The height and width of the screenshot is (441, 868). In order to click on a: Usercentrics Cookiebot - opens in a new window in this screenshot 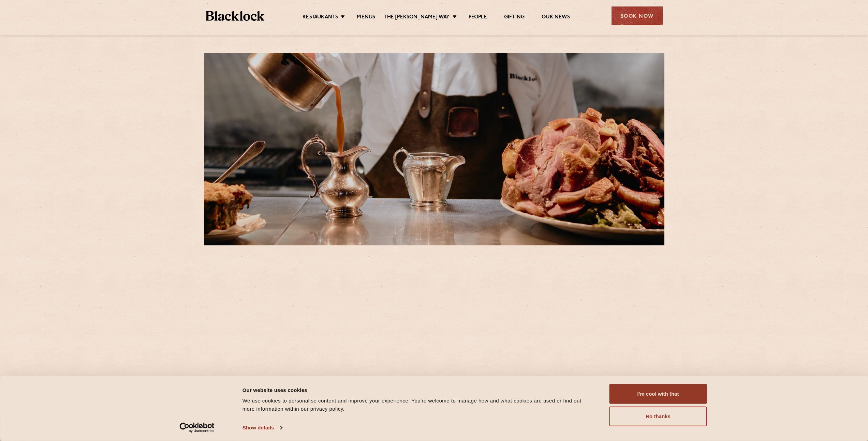, I will do `click(197, 428)`.